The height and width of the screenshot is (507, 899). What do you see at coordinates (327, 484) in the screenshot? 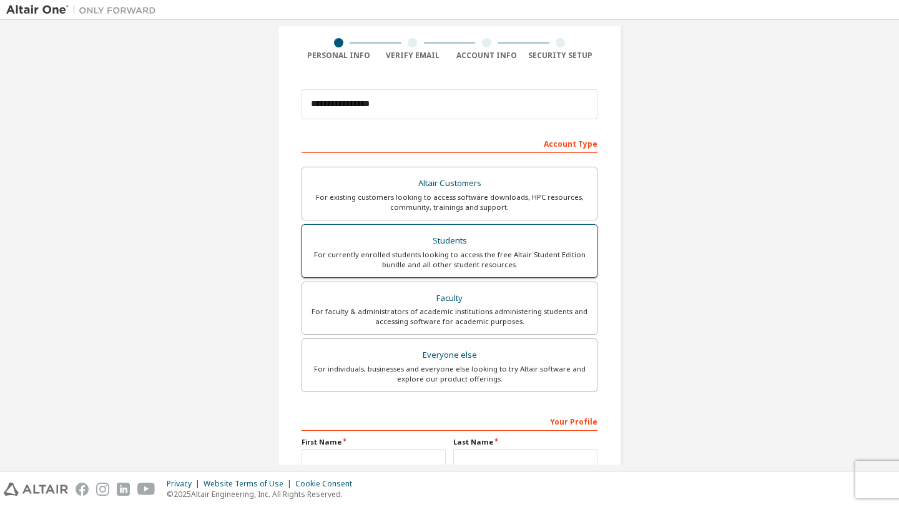
I see `div: Cookie Consent` at bounding box center [327, 484].